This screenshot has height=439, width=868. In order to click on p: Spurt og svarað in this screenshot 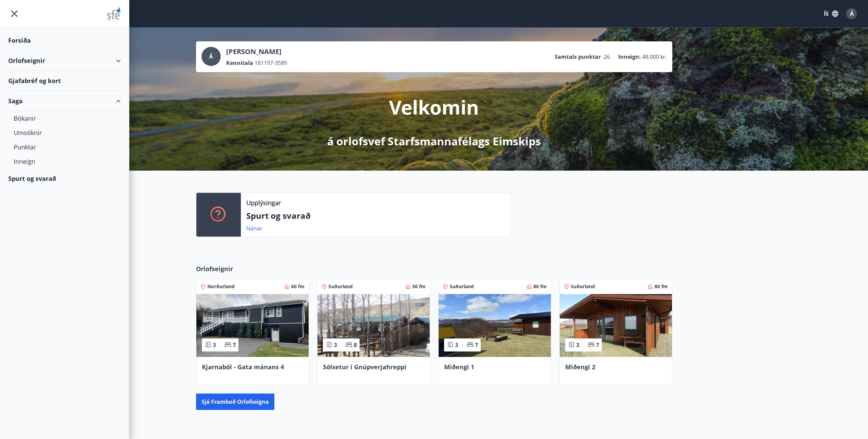, I will do `click(376, 216)`.